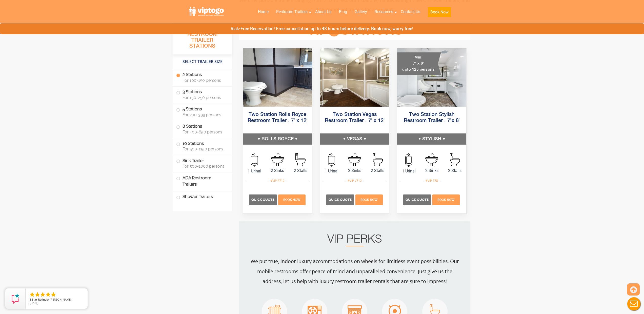 This screenshot has width=644, height=314. Describe the element at coordinates (56, 300) in the screenshot. I see `span: by` at that location.